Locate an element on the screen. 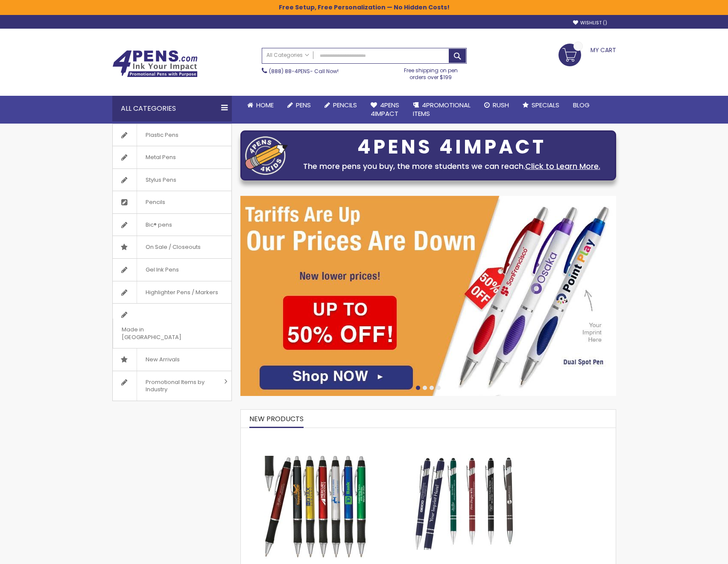 The height and width of the screenshot is (564, 728). span: Bic® pens is located at coordinates (158, 225).